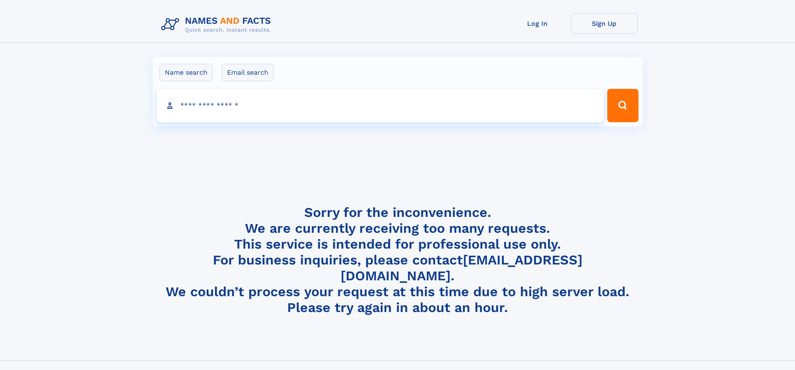  What do you see at coordinates (380, 106) in the screenshot?
I see `input: search input` at bounding box center [380, 106].